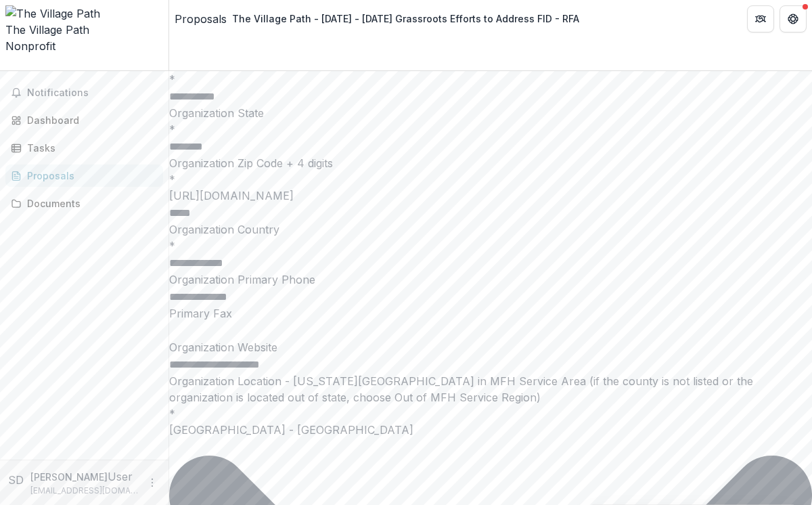 The height and width of the screenshot is (505, 812). Describe the element at coordinates (84, 93) in the screenshot. I see `button: Notifications` at that location.